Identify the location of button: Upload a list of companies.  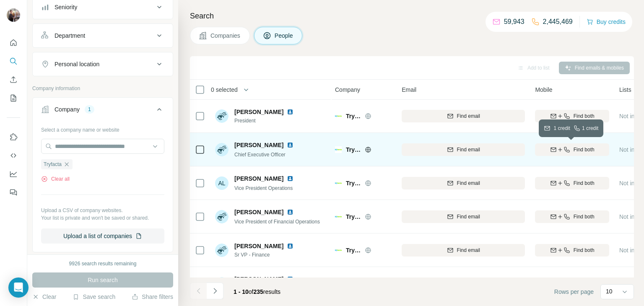
(103, 236).